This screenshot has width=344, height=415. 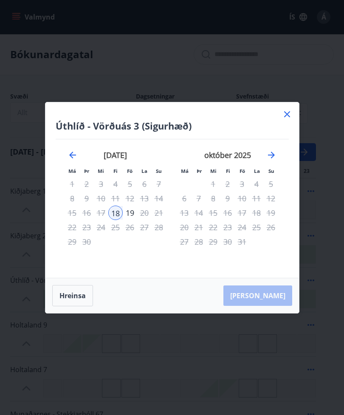 I want to click on td: Not available. laugardagur, 13. september 2025, so click(x=145, y=198).